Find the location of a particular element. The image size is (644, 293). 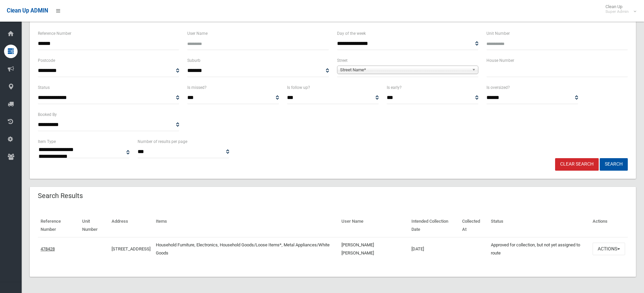

th: Collected At is located at coordinates (473, 225).